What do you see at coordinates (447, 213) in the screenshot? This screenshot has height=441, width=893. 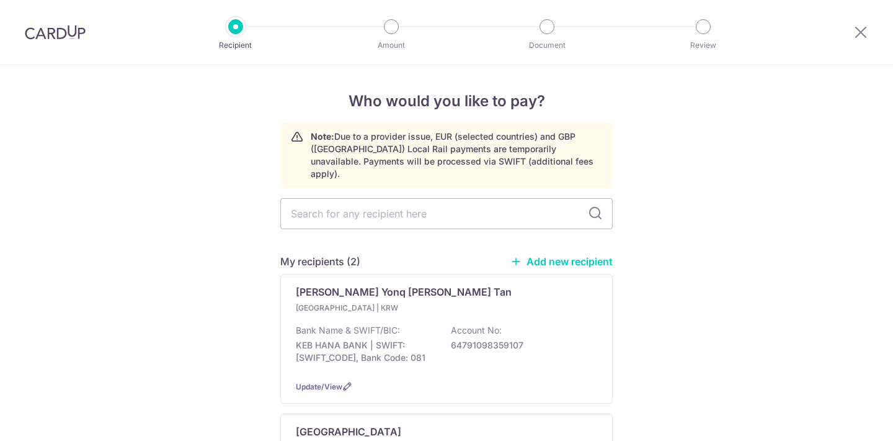 I see `input: Search for any recipient here` at bounding box center [447, 213].